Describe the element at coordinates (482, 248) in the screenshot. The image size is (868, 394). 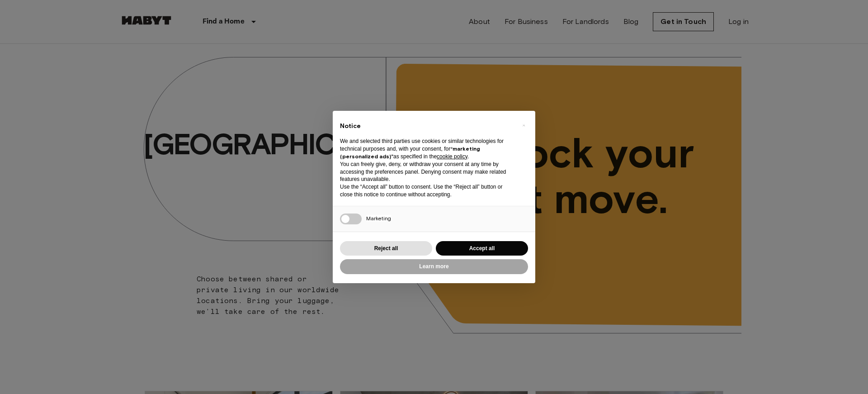
I see `button: Accept all` at that location.